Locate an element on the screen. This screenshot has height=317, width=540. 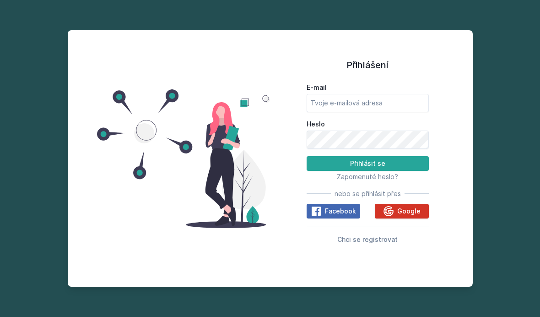
button: Chci se registrovat is located at coordinates (367, 239).